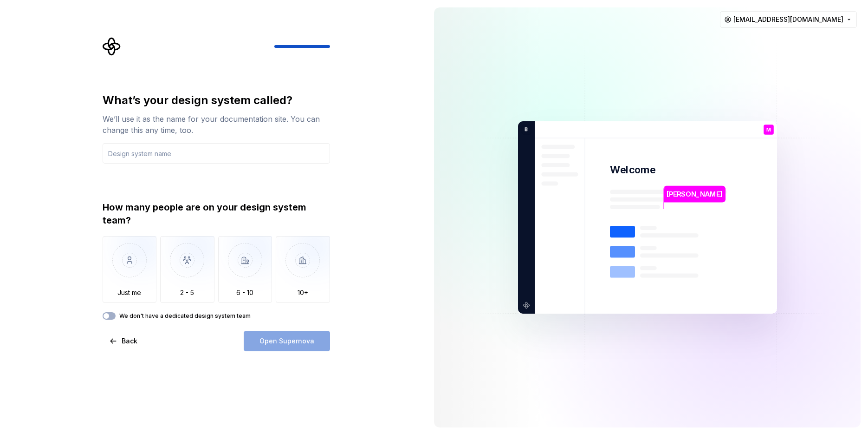 The width and height of the screenshot is (868, 434). I want to click on div: What’s your design system called?, so click(217, 101).